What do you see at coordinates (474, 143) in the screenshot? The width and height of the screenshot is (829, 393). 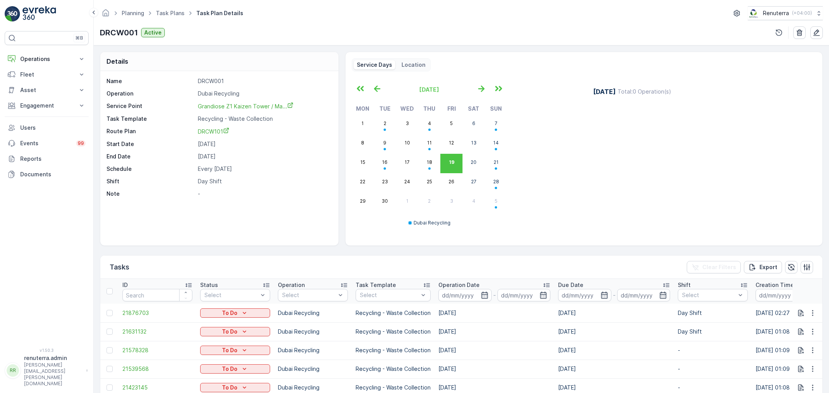 I see `abbr: September 13, 2025` at bounding box center [474, 143].